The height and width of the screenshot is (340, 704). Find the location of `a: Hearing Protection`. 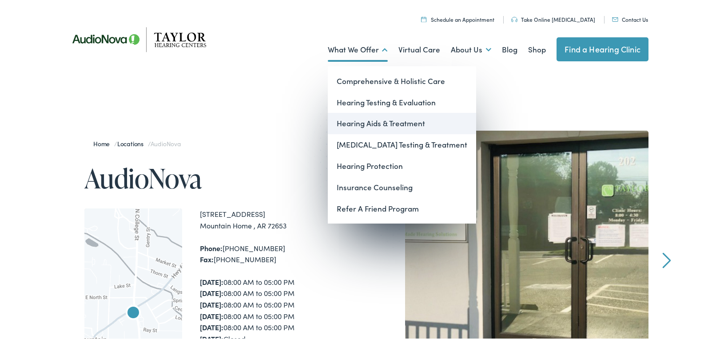

a: Hearing Protection is located at coordinates (402, 164).